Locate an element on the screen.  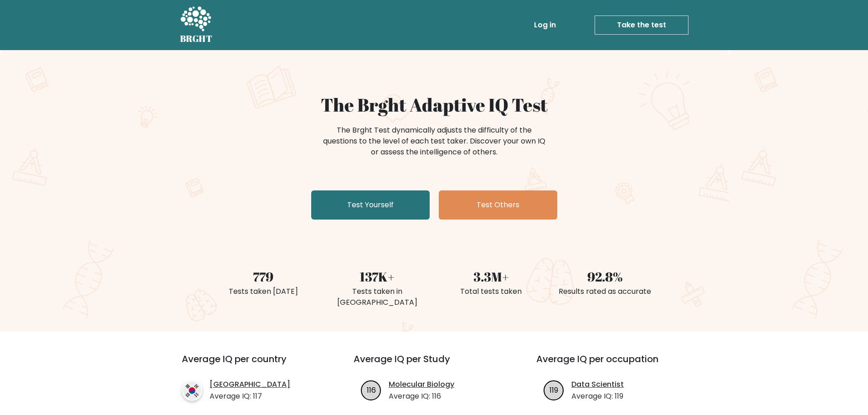
p: Average IQ: 117 is located at coordinates (249, 396).